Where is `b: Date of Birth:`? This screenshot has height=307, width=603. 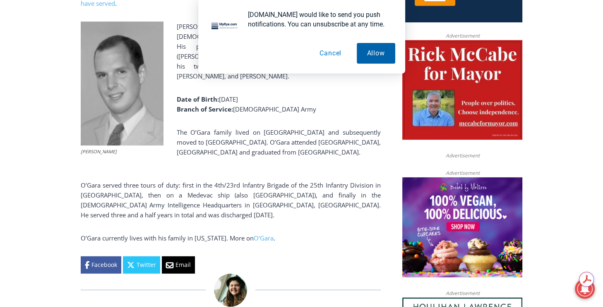
b: Date of Birth: is located at coordinates (198, 99).